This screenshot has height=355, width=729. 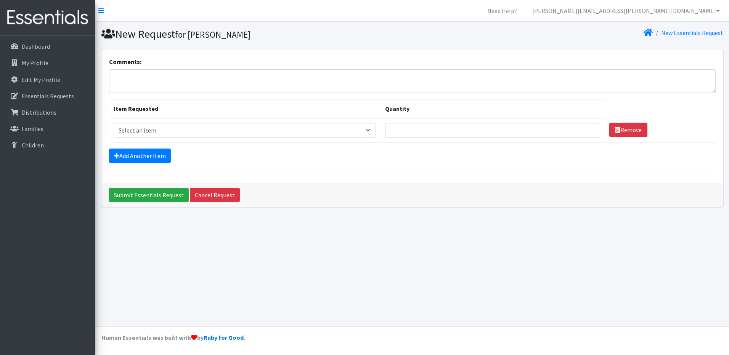 I want to click on a: Add Another Item, so click(x=140, y=156).